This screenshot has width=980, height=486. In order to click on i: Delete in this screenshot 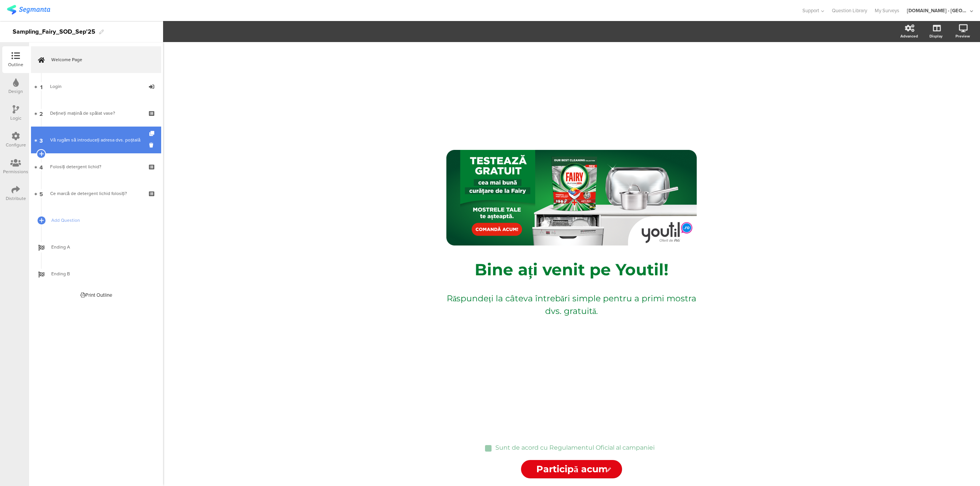, I will do `click(152, 145)`.